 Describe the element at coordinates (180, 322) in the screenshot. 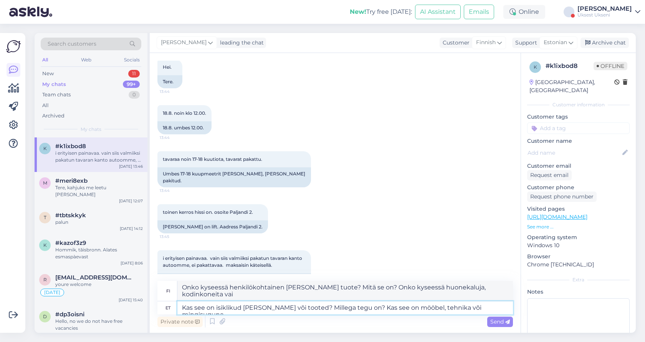

I see `div: Private note` at that location.